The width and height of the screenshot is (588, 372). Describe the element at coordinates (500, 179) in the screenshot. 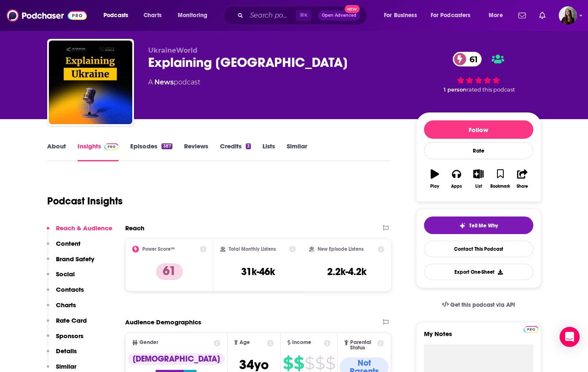

I see `button: Bookmark` at that location.